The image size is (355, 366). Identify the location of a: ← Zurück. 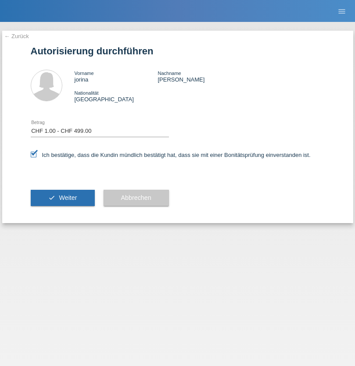
(17, 36).